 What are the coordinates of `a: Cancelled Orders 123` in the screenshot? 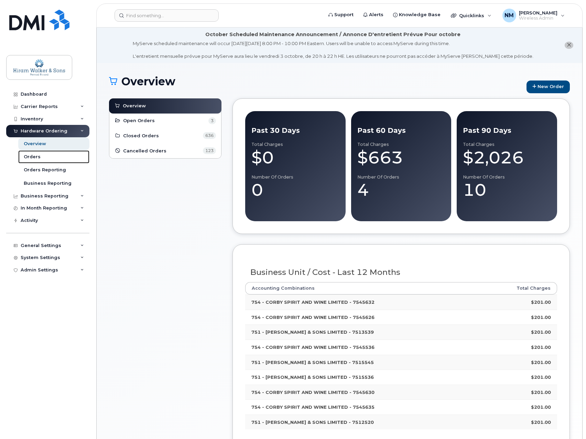 It's located at (165, 151).